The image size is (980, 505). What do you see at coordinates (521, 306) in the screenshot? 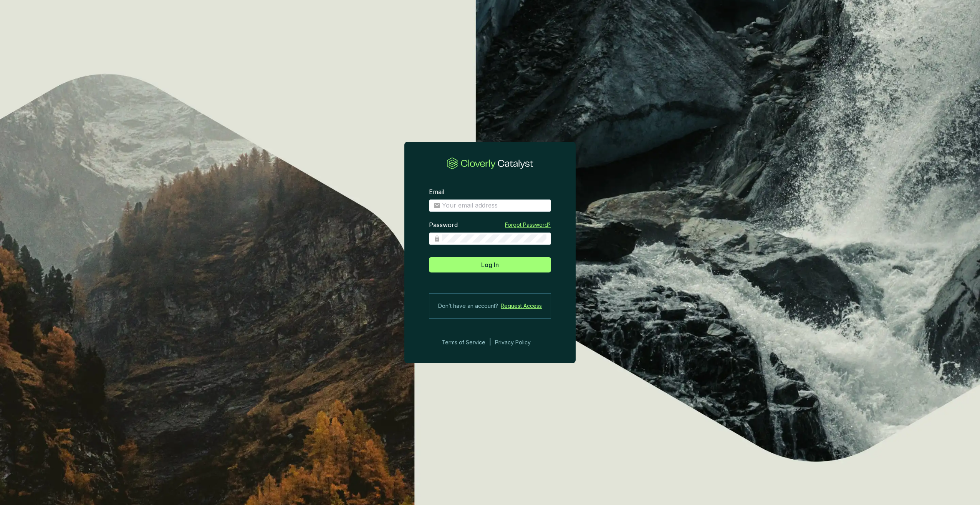
I see `a: Request Access` at bounding box center [521, 306].